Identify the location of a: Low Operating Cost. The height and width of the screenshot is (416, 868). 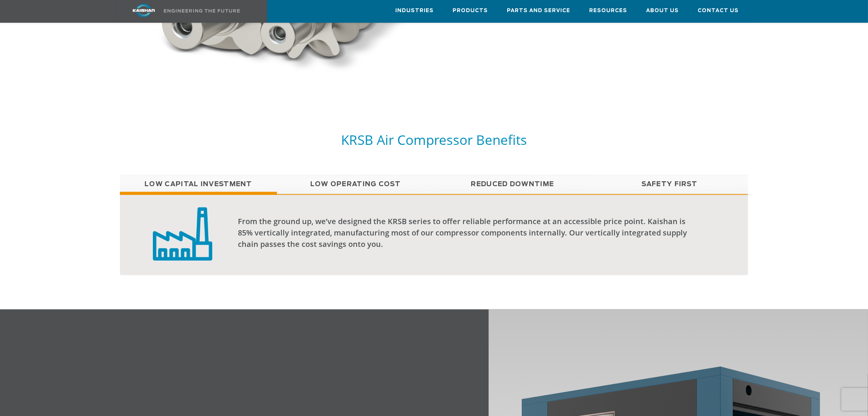
(355, 184).